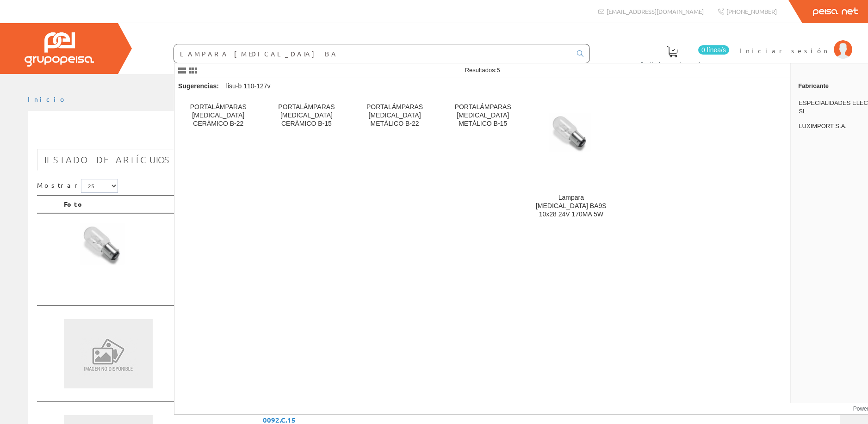 The height and width of the screenshot is (424, 868). What do you see at coordinates (103, 258) in the screenshot?
I see `img: Foto artículo B3041S 24V 3W dial corto bayoneta (170.52117263844x150)` at bounding box center [103, 258].